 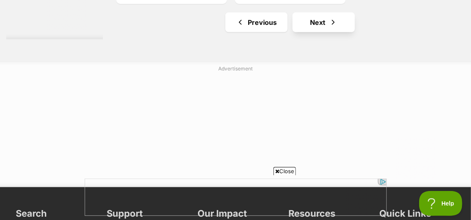 I want to click on a: Next page, so click(x=324, y=22).